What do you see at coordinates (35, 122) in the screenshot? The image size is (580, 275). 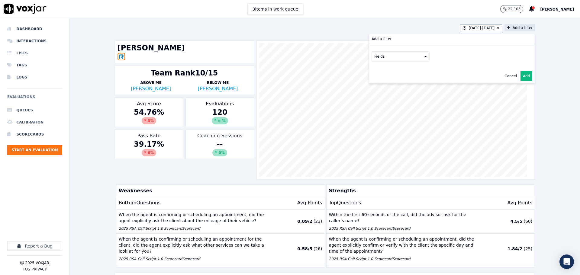 I see `li: Calibration` at bounding box center [35, 122].